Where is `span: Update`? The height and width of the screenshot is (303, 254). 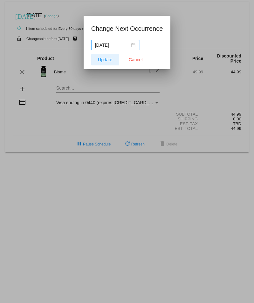 span: Update is located at coordinates (105, 60).